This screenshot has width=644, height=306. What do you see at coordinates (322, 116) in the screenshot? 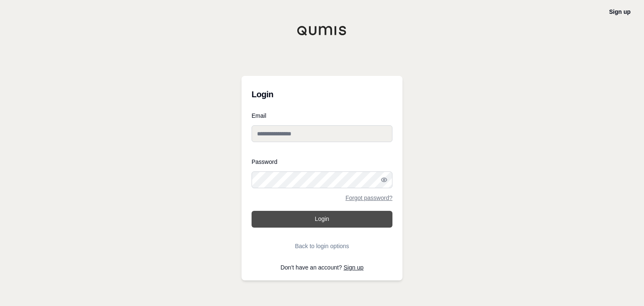
I see `label: Email` at bounding box center [322, 116].